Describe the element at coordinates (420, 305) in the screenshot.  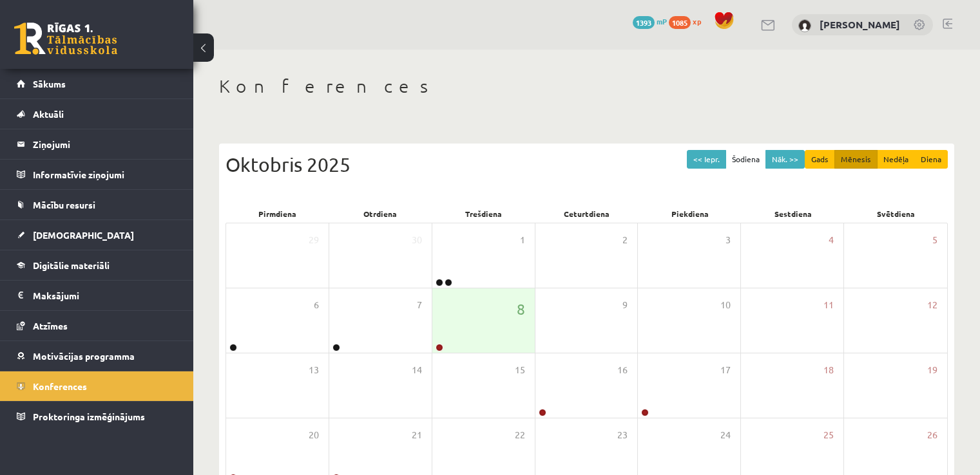
I see `span: 7` at that location.